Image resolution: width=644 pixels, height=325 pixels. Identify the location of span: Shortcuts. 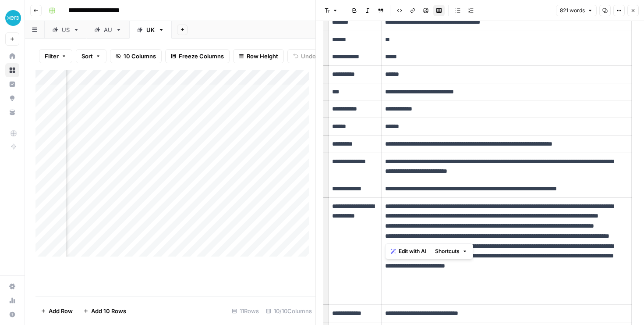
(448, 252).